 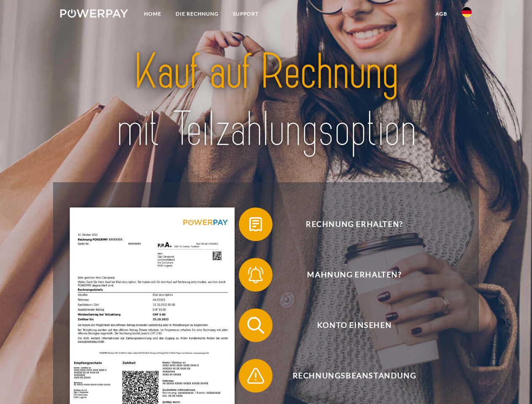 What do you see at coordinates (94, 14) in the screenshot?
I see `img: logo-powerpay-white.svg` at bounding box center [94, 14].